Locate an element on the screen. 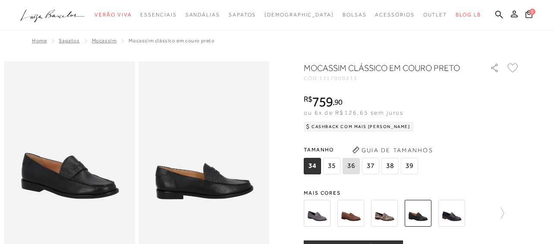 This screenshot has height=244, width=554. span: Bolsas is located at coordinates (355, 15).